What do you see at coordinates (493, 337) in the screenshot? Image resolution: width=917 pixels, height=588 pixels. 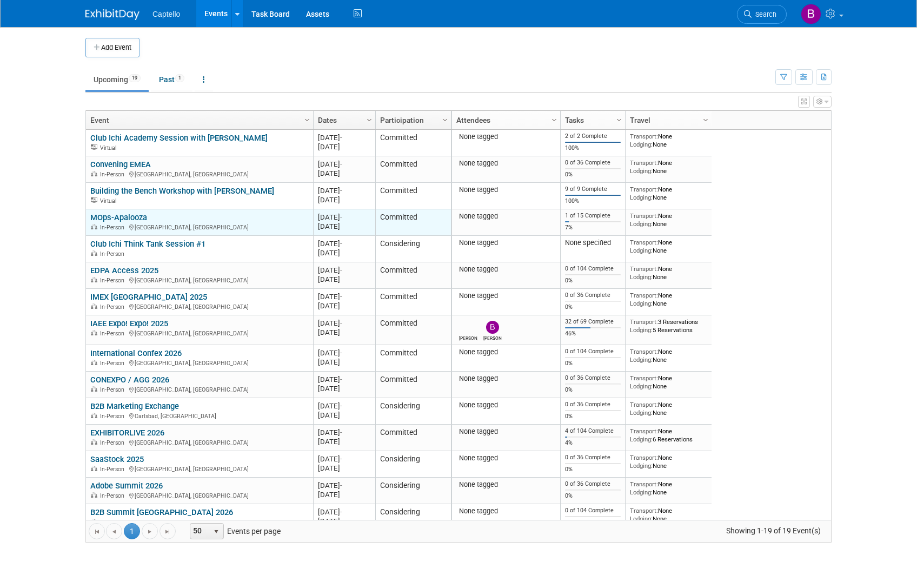 I see `div: Brad Froese` at bounding box center [493, 337].